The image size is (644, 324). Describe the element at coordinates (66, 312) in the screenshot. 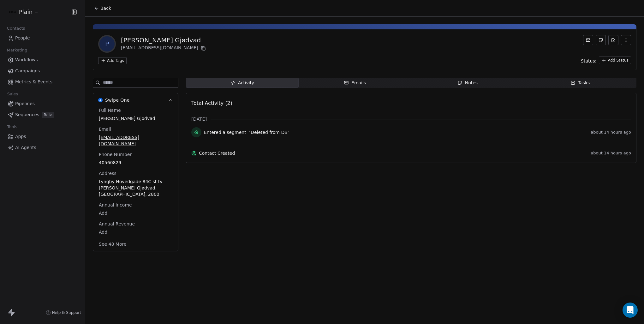

I see `span: Help & Support` at that location.